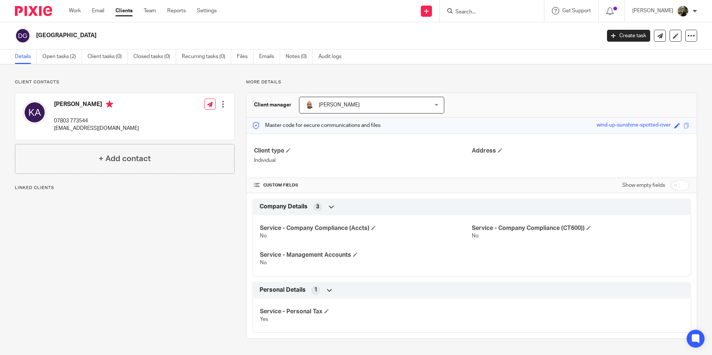  I want to click on a: Emails, so click(270, 57).